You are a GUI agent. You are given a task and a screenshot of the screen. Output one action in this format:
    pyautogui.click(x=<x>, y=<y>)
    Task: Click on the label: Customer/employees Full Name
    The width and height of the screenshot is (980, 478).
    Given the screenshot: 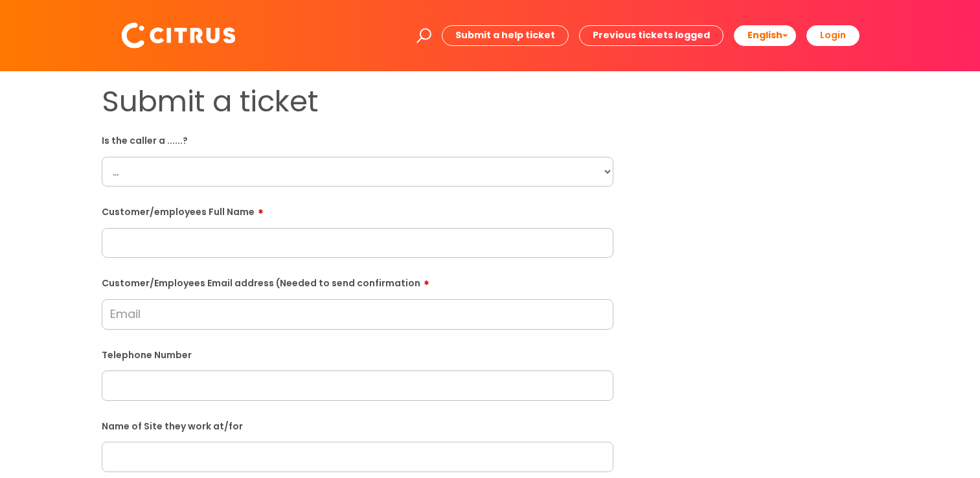 What is the action you would take?
    pyautogui.click(x=358, y=210)
    